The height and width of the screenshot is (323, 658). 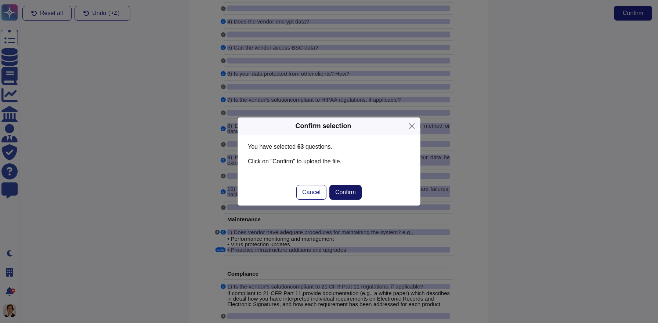 I want to click on p: You have selected question s ., so click(x=329, y=147).